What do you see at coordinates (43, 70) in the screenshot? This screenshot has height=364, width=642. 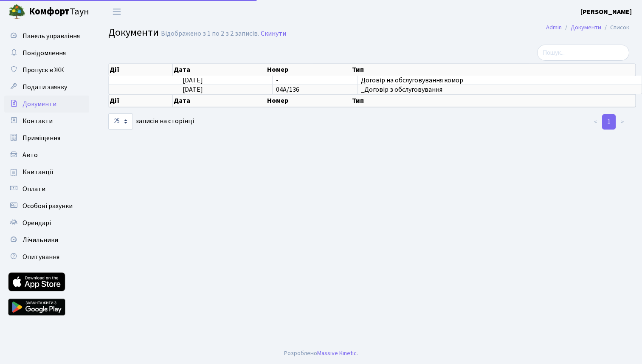 I see `span: Пропуск в ЖК` at bounding box center [43, 70].